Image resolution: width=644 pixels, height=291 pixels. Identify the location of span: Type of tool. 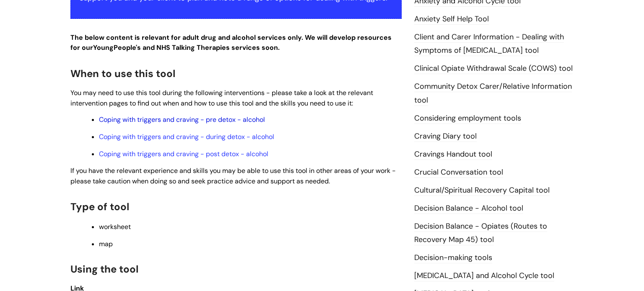
(100, 206).